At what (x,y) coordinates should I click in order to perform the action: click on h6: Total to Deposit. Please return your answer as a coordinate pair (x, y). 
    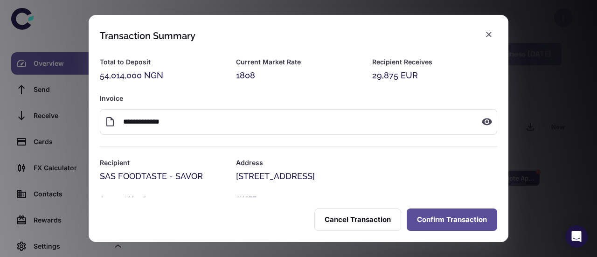
    Looking at the image, I should click on (162, 62).